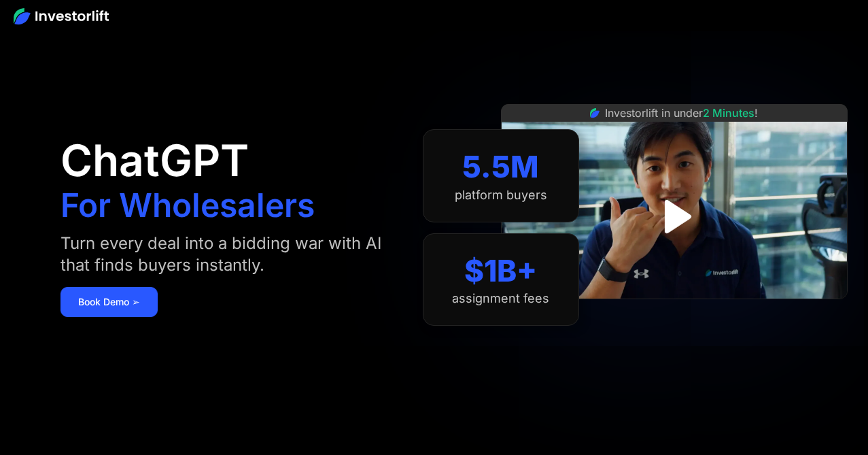  Describe the element at coordinates (109, 302) in the screenshot. I see `a: Book Demo ➢` at that location.